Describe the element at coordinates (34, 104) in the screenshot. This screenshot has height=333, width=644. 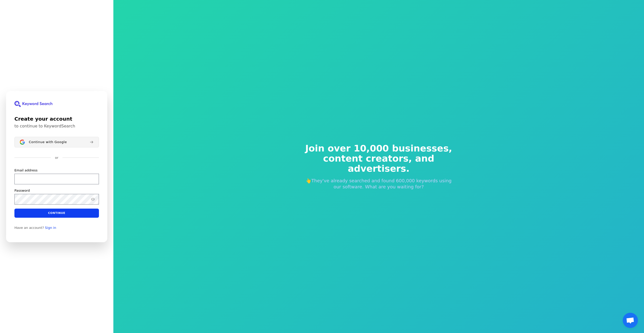
I see `img: KeywordSearch` at that location.